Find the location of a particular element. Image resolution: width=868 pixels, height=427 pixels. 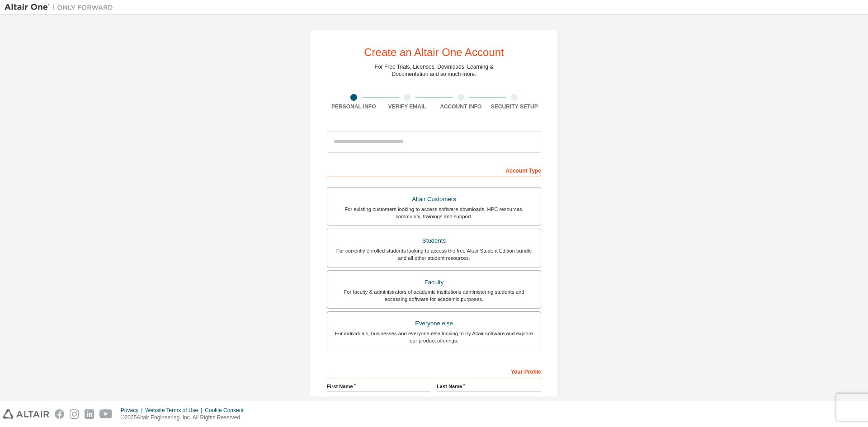

label: Last Name is located at coordinates (489, 386).